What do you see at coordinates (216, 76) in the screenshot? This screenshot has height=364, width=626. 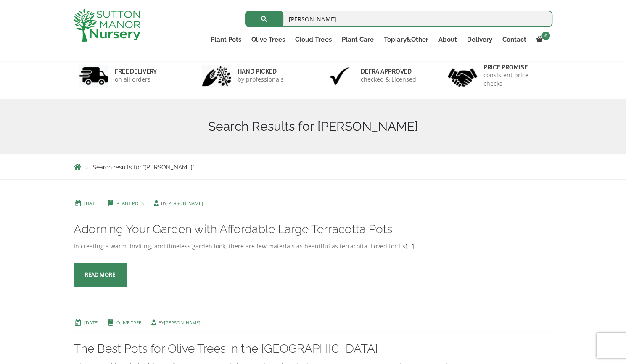 I see `img: 2.jpg` at bounding box center [216, 76].